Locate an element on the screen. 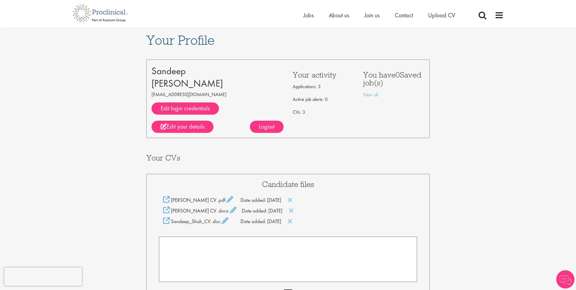 This screenshot has height=290, width=576. span: Your Profile is located at coordinates (180, 40).